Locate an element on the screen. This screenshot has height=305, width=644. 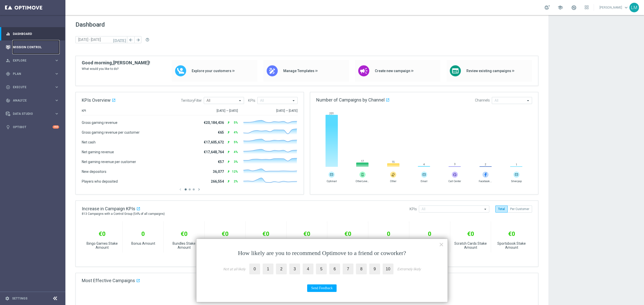
div: play_circle_outline Execute keyboard_arrow_right is located at coordinates (33, 87).